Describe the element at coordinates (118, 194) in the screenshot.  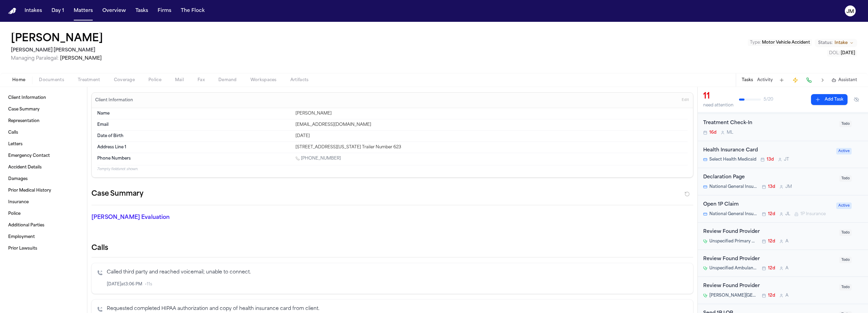
I see `h2: Case Summary` at that location.